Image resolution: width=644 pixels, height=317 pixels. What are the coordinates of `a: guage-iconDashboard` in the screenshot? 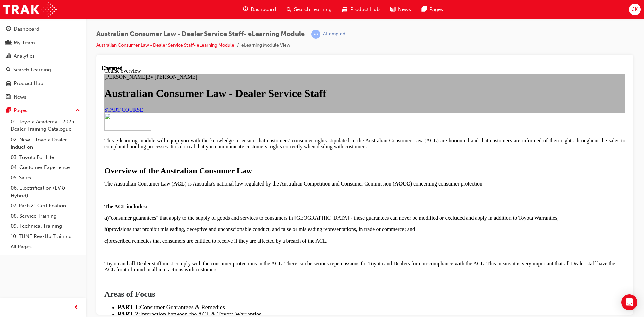 It's located at (259, 9).